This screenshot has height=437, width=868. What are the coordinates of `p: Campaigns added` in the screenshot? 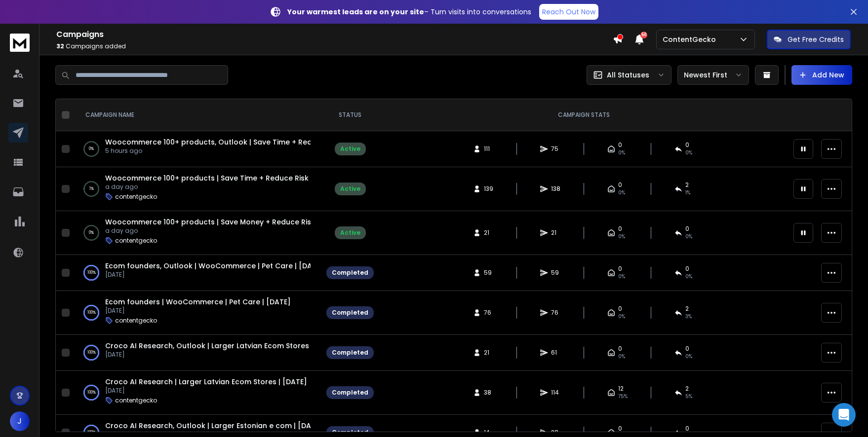 It's located at (334, 47).